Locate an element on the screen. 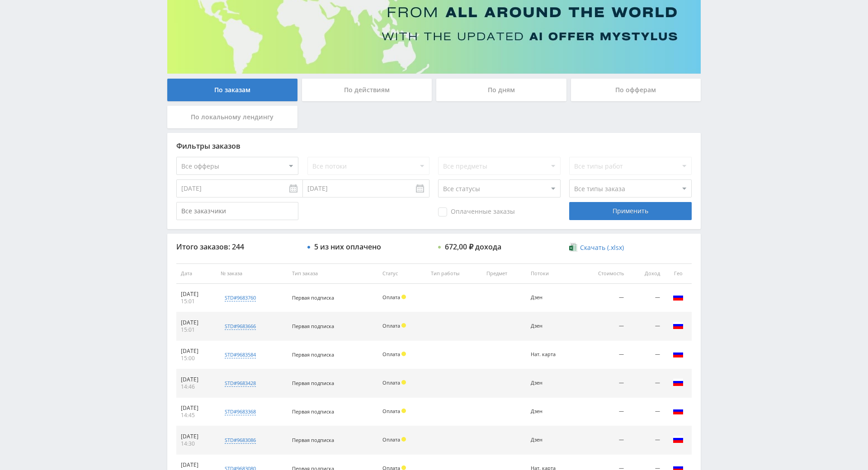 The height and width of the screenshot is (470, 868). div: std#9683584 is located at coordinates (240, 355).